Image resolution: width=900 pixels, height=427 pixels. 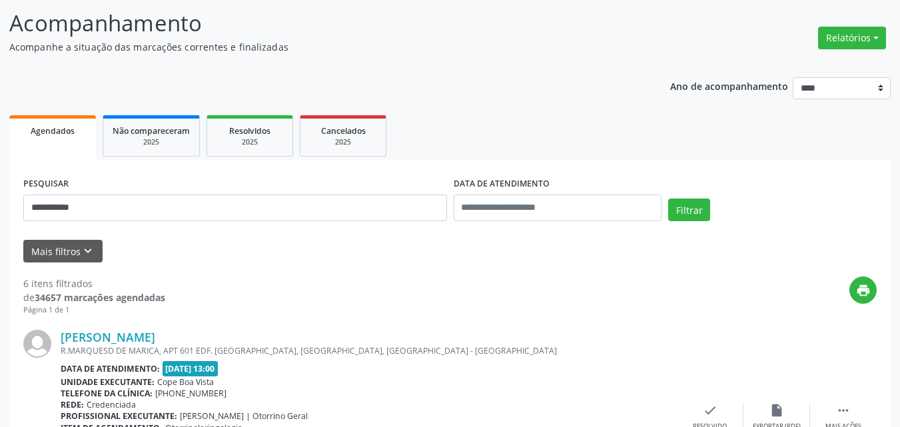 I want to click on div: 6 itens filtrados, so click(x=94, y=283).